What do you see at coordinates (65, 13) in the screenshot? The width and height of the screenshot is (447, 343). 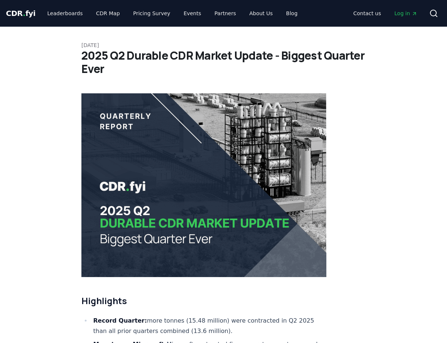 I see `a: Leaderboards` at bounding box center [65, 13].